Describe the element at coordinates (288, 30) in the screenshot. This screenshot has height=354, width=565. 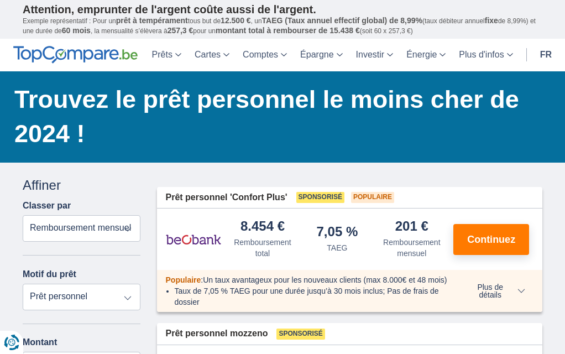
I see `span: montant total à rembourser de 15.438 €` at that location.